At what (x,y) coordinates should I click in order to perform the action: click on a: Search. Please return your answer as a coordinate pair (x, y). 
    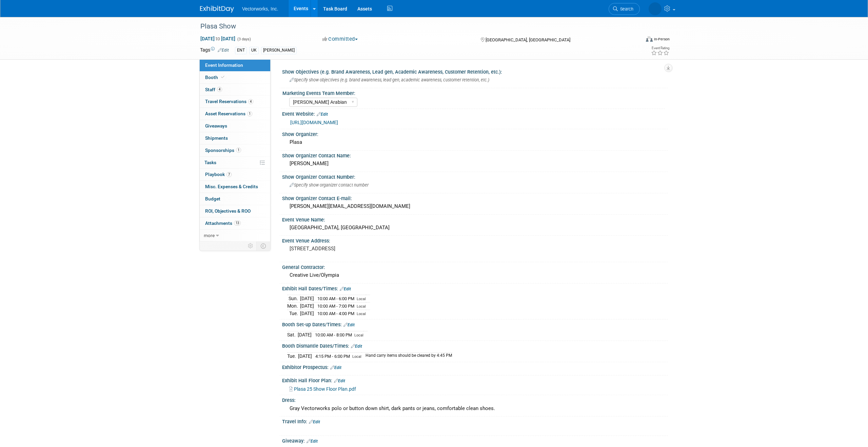
    Looking at the image, I should click on (624, 9).